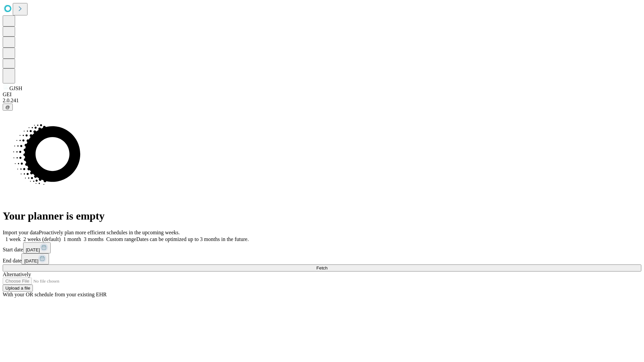  I want to click on span: Fetch, so click(322, 268).